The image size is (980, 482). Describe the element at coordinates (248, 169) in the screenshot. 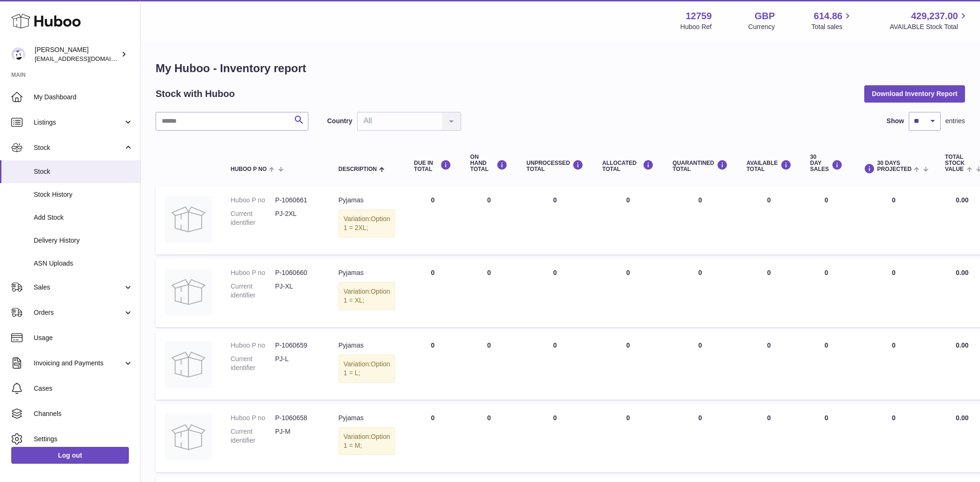

I see `span: Huboo P no` at that location.